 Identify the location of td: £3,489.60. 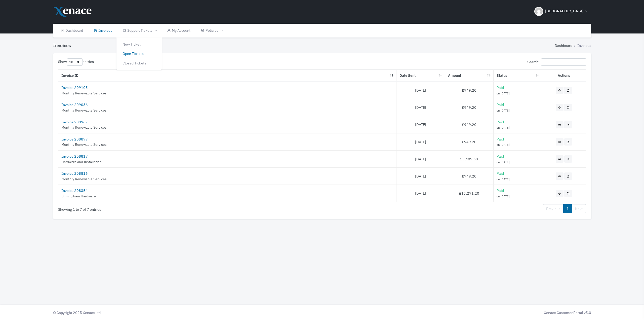
(469, 159).